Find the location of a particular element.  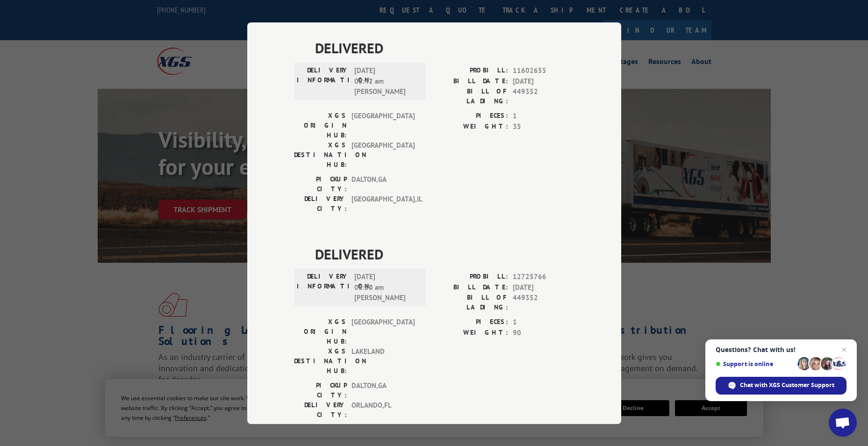

span: ORLANDO , FL is located at coordinates (383, 410).